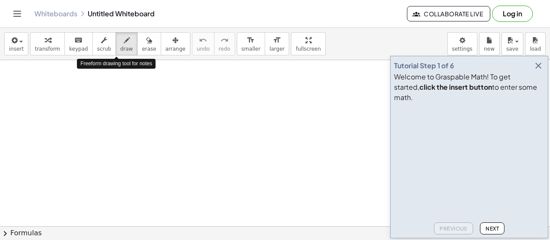 The image size is (550, 240). Describe the element at coordinates (448, 14) in the screenshot. I see `span: Collaborate Live` at that location.